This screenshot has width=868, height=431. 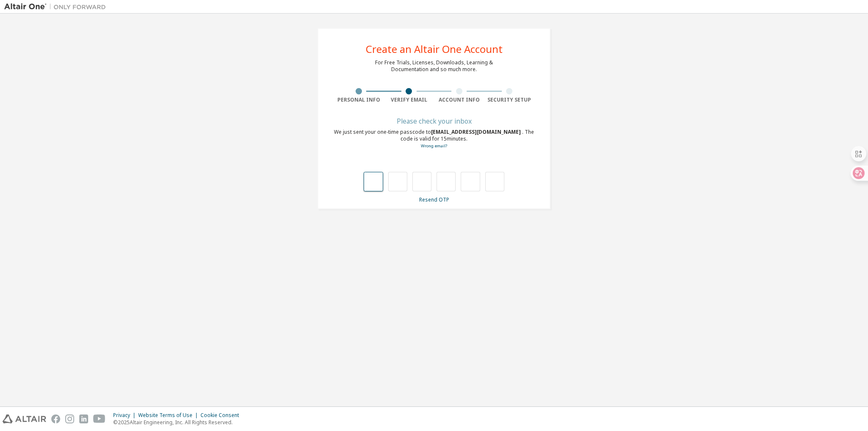 What do you see at coordinates (510, 100) in the screenshot?
I see `div: Security Setup` at bounding box center [510, 100].